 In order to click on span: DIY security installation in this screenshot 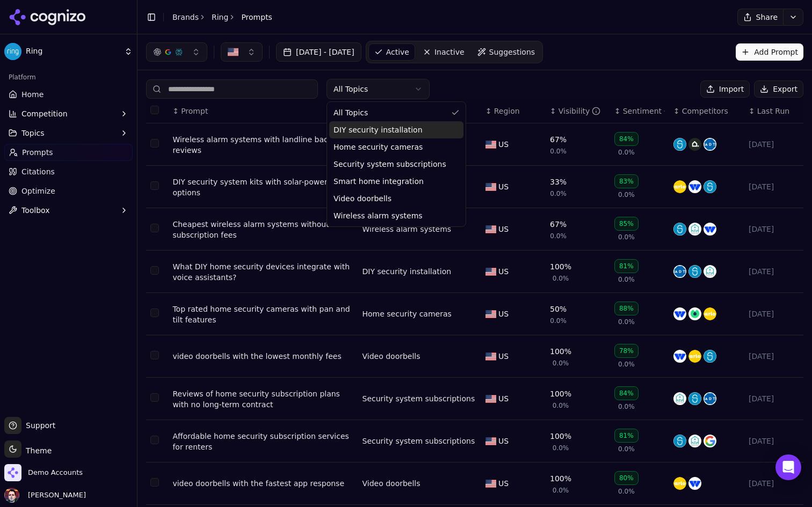, I will do `click(378, 130)`.